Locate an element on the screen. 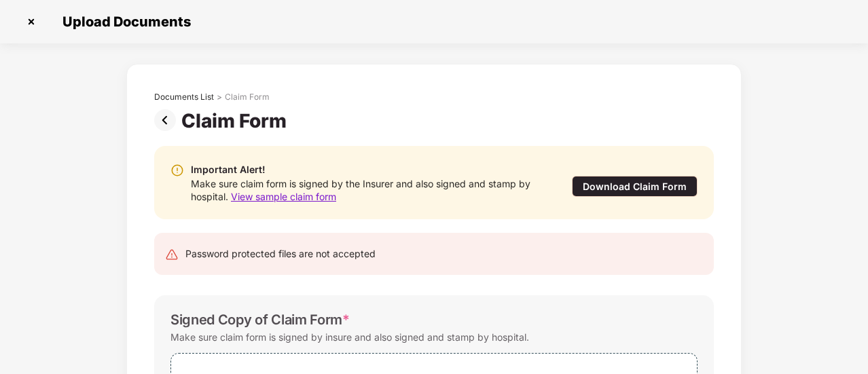 The height and width of the screenshot is (374, 868). div: Download Claim Form is located at coordinates (634, 186).